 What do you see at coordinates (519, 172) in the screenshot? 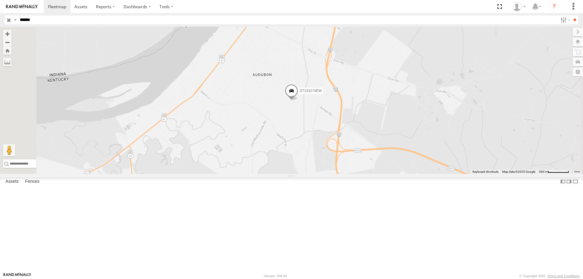
I see `span: Map data ©2025 Google` at bounding box center [519, 172].